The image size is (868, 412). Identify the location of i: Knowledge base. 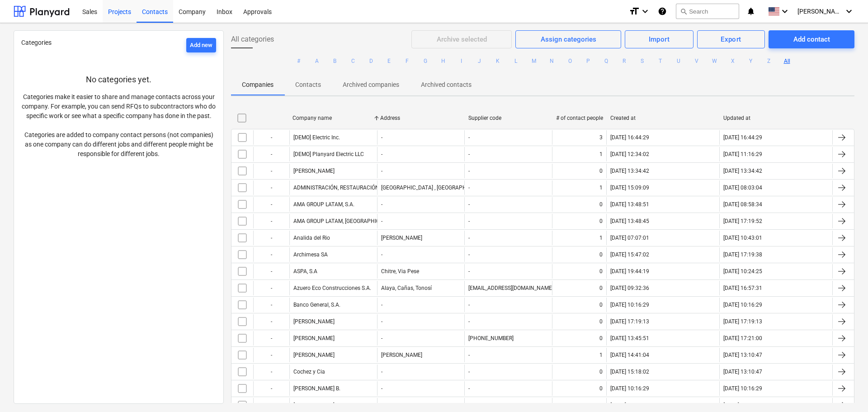
(662, 11).